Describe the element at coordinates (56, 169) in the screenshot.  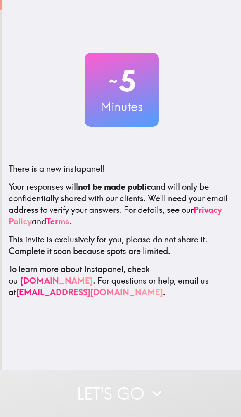
I see `span: There is a new instapanel!` at that location.